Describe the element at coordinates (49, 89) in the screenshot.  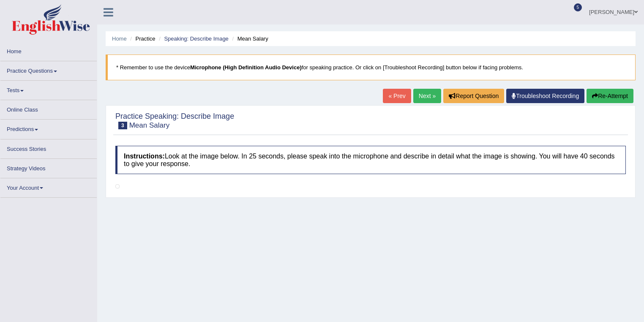
I see `a: Tests` at that location.